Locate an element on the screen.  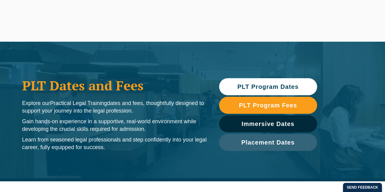
p: Gain hands-on experience in a supportive, real-world environment while developing the crucial ski... is located at coordinates (114, 125).